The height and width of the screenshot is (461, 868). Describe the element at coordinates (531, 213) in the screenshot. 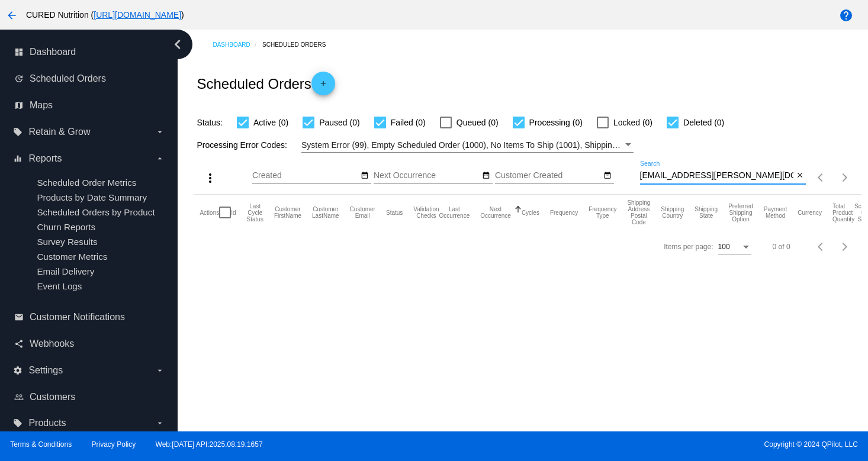

I see `button: Change sorting for Cycles` at that location.